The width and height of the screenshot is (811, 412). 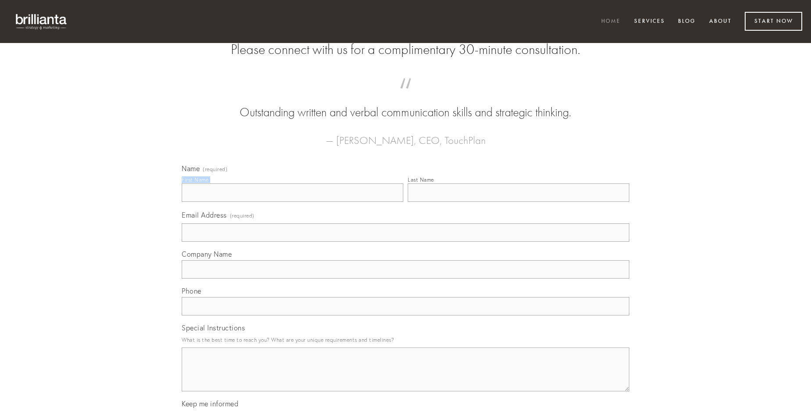 What do you see at coordinates (611, 21) in the screenshot?
I see `a: Home` at bounding box center [611, 21].